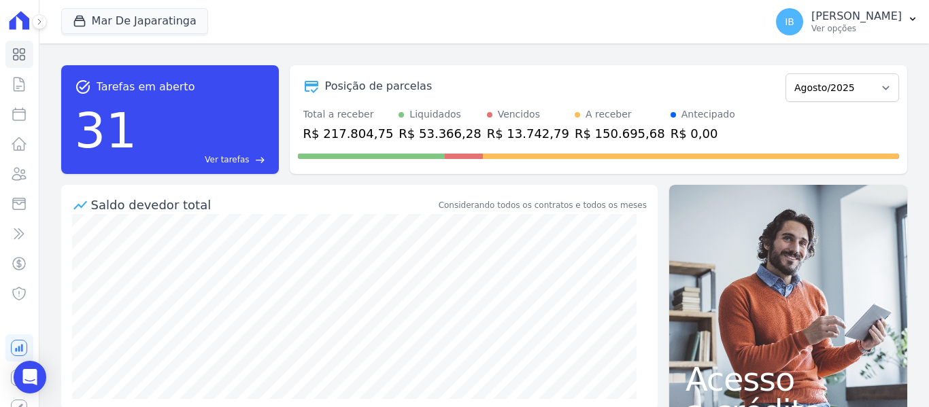 The width and height of the screenshot is (929, 407). What do you see at coordinates (348, 133) in the screenshot?
I see `div: R$ 217.804,75` at bounding box center [348, 133].